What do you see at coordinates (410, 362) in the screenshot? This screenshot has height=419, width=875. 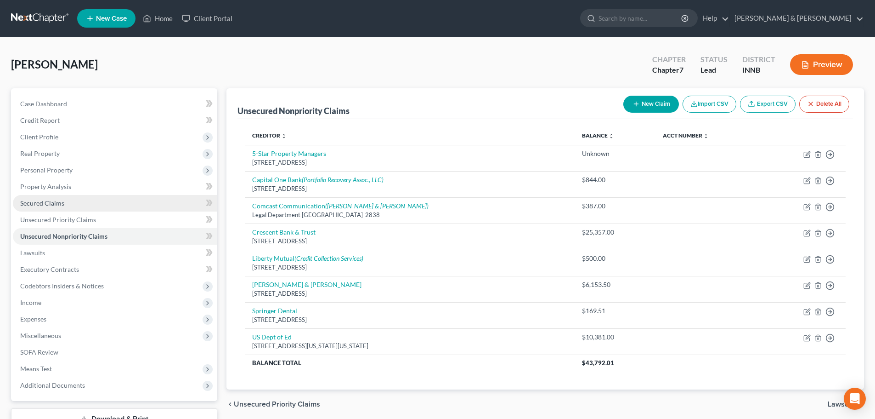 I see `th: Balance Total` at bounding box center [410, 362].